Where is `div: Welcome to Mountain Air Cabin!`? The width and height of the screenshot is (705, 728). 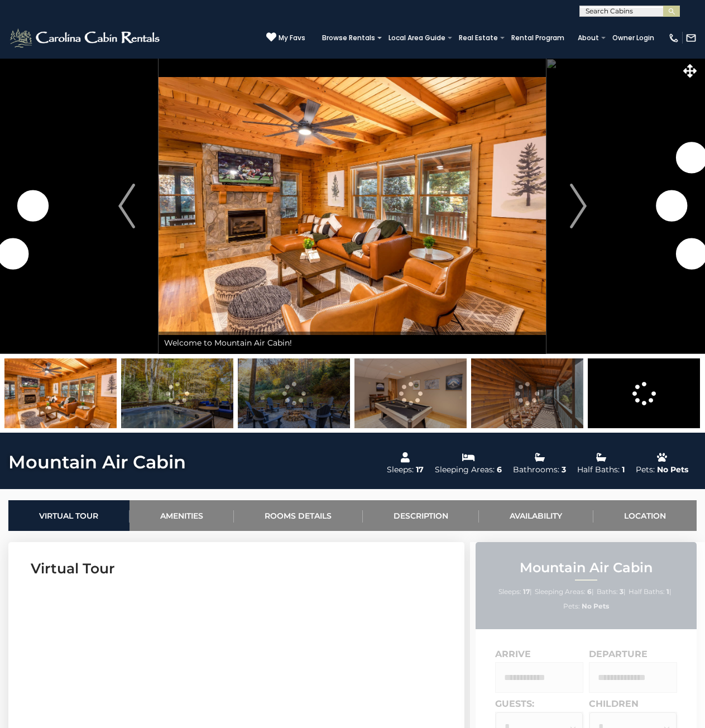 div: Welcome to Mountain Air Cabin! is located at coordinates (352, 342).